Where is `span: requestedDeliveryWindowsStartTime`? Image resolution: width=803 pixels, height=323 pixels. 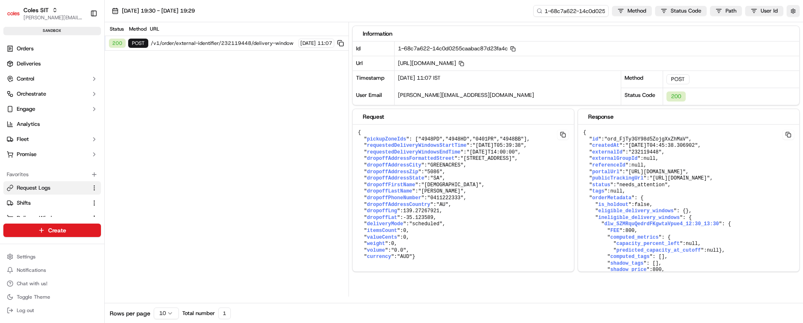
span: requestedDeliveryWindowsStartTime is located at coordinates (417, 145).